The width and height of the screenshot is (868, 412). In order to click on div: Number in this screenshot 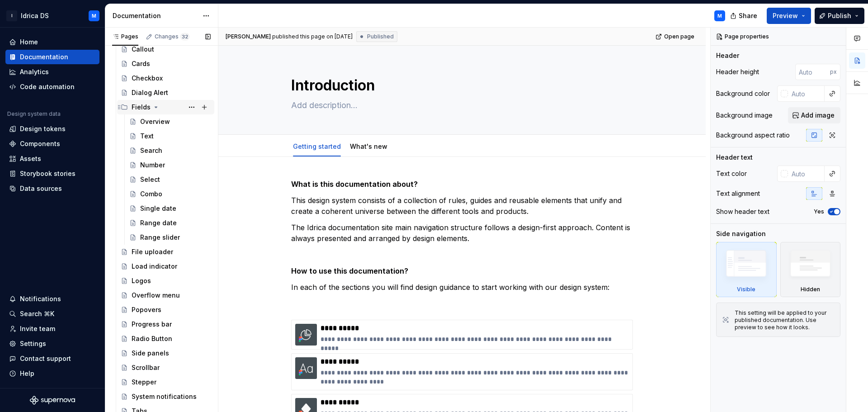, I will do `click(153, 165)`.